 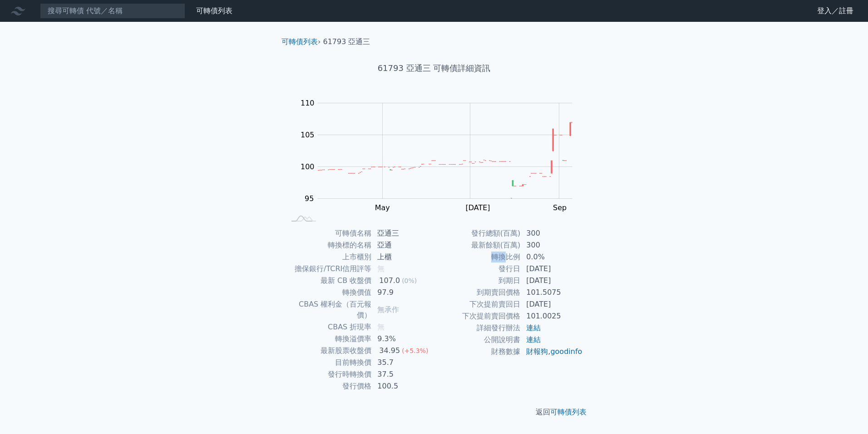 What do you see at coordinates (537, 351) in the screenshot?
I see `a: 財報狗` at bounding box center [537, 351].